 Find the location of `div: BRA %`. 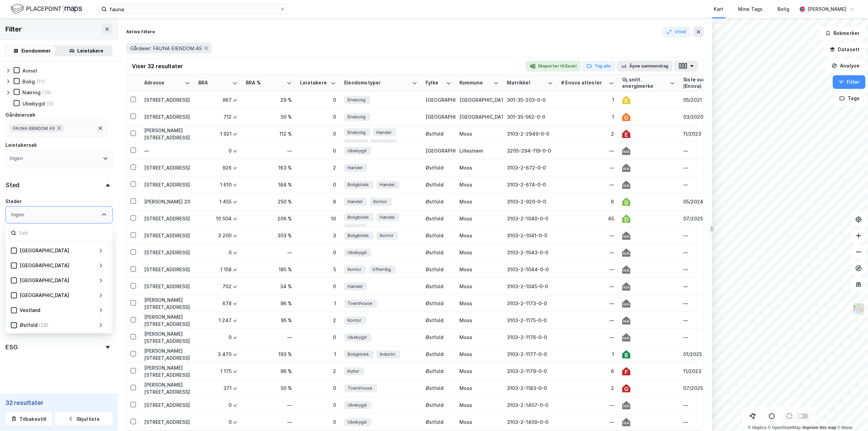

div: BRA % is located at coordinates (265, 83).